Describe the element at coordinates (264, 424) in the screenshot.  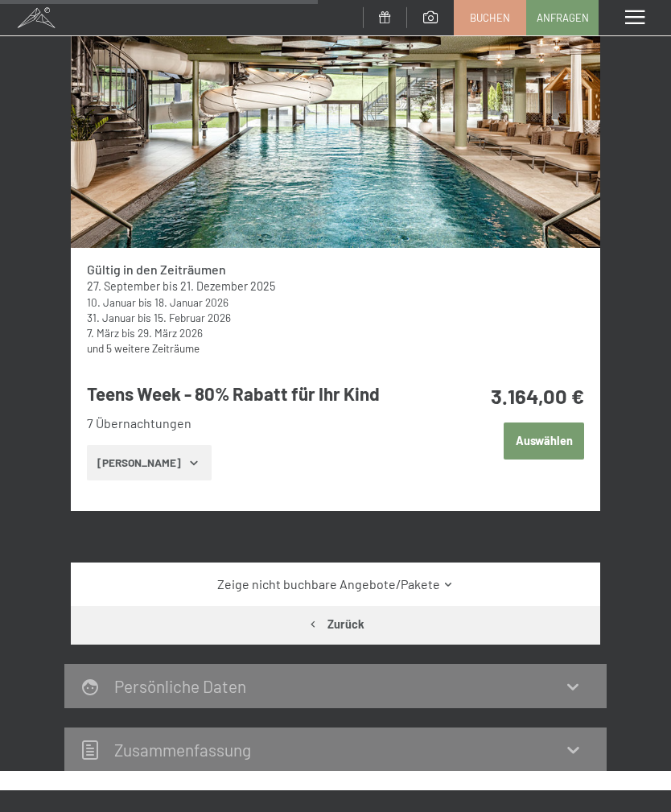
I see `li: 7 Übernachtungen` at that location.